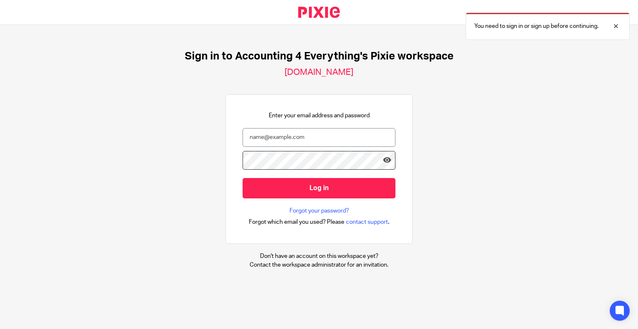 This screenshot has width=638, height=329. What do you see at coordinates (319, 211) in the screenshot?
I see `a: Forgot your password?` at bounding box center [319, 211].